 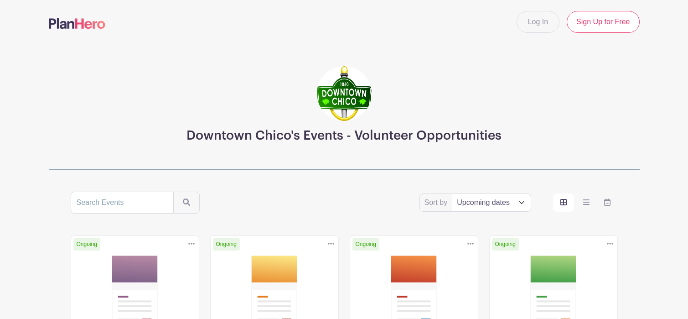 What do you see at coordinates (344, 136) in the screenshot?
I see `h3: Downtown Chico's Events - Volunteer Opportunities` at bounding box center [344, 136].